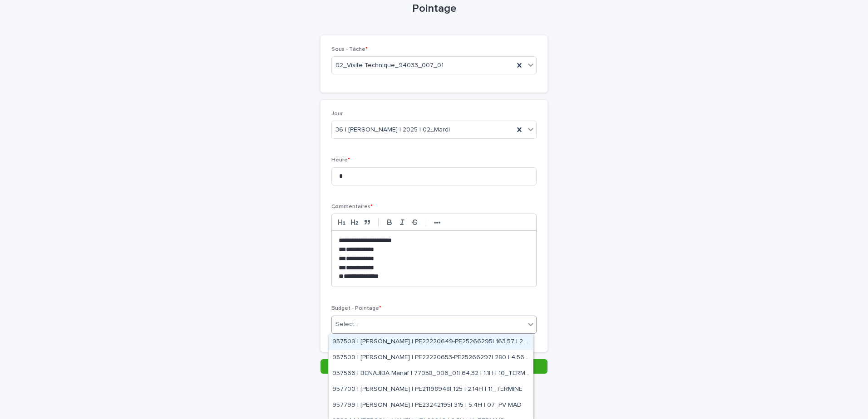  What do you see at coordinates (352, 207) in the screenshot?
I see `span: Commentaires` at bounding box center [352, 207].